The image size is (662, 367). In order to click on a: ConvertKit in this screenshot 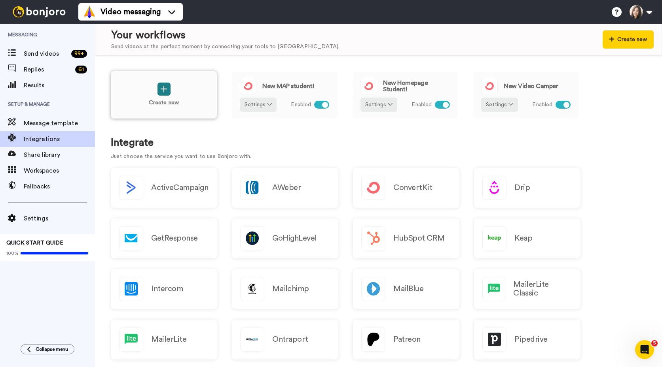, I will do `click(406, 188)`.